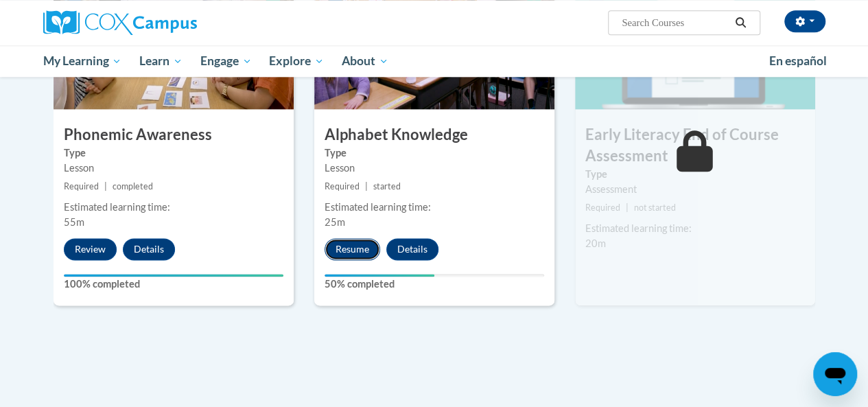 This screenshot has width=868, height=407. Describe the element at coordinates (167, 23) in the screenshot. I see `a: Cox Campus` at that location.